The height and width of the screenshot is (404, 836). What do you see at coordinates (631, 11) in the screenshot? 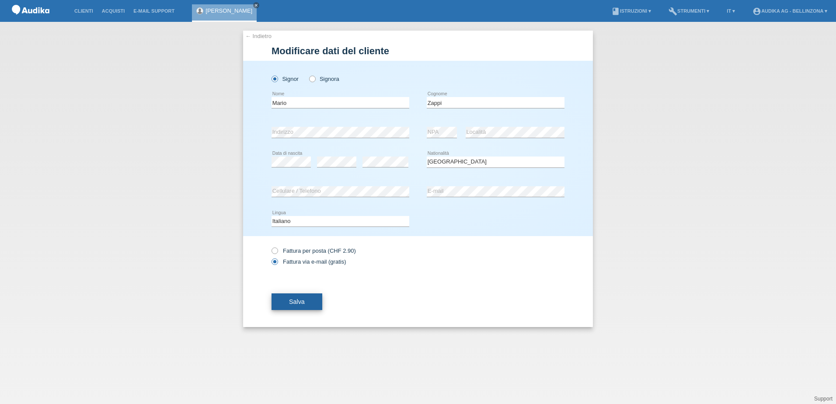
I see `a: bookIstruzioni ▾` at bounding box center [631, 11].